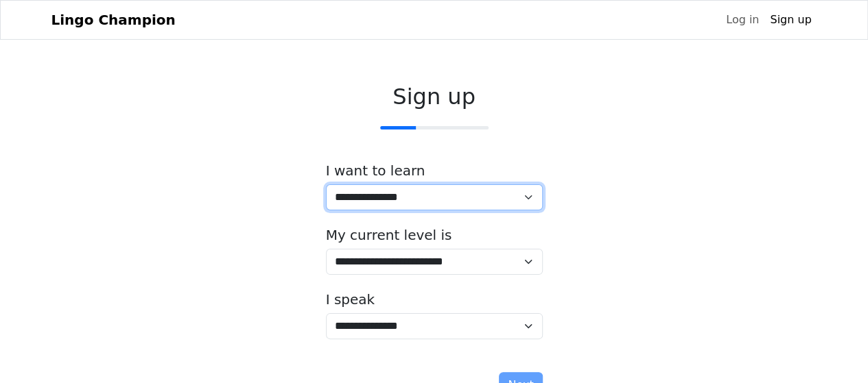  I want to click on a: Sign up, so click(791, 20).